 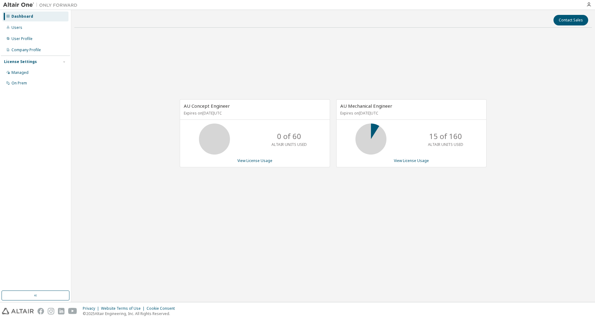 I want to click on img: linkedin.svg, so click(x=61, y=311).